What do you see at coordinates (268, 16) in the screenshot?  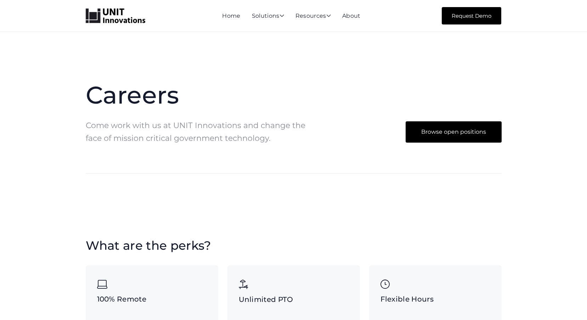 I see `div: Solutions` at bounding box center [268, 16].